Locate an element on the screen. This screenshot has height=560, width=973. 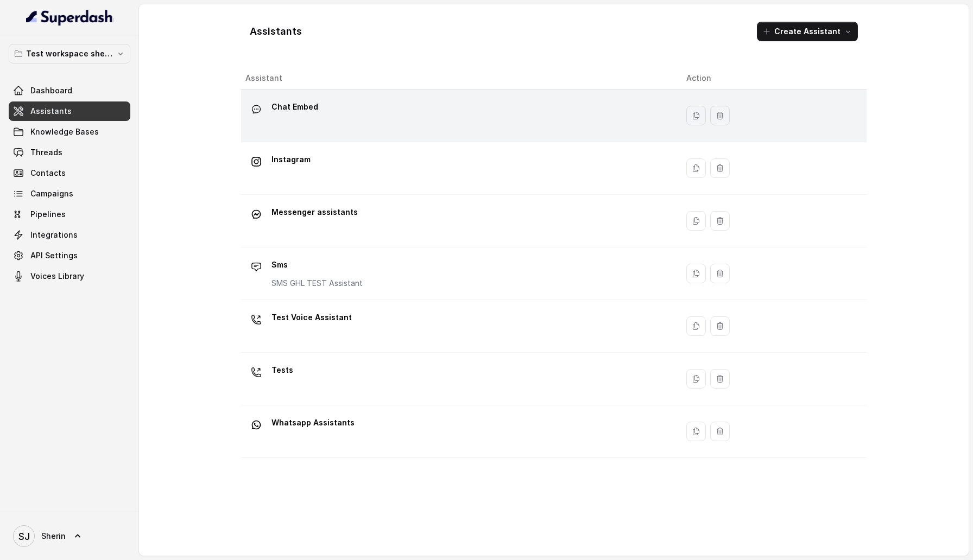
th: Assistant is located at coordinates (459, 78).